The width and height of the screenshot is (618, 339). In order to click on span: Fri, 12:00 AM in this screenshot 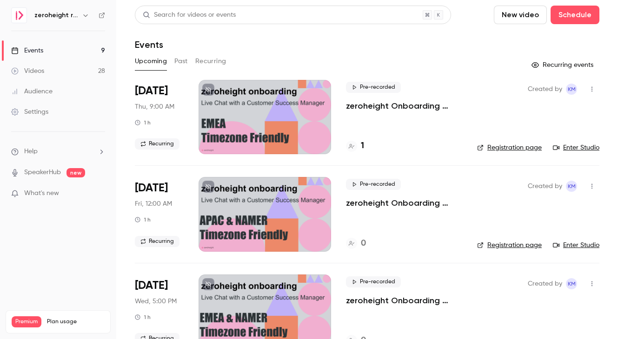, I will do `click(153, 204)`.